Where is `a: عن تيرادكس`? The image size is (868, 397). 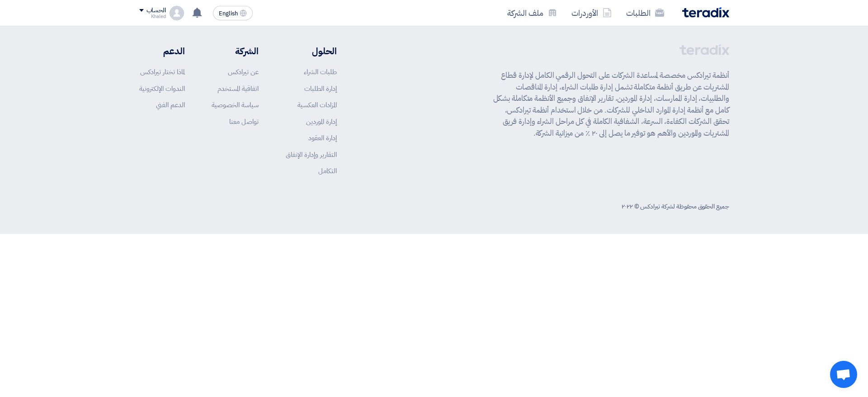
a: عن تيرادكس is located at coordinates (244, 72).